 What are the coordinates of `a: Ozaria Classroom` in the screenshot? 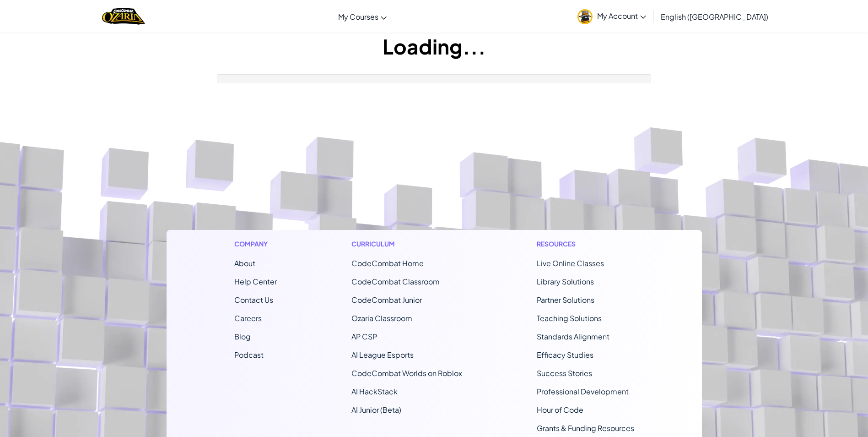 It's located at (382, 317).